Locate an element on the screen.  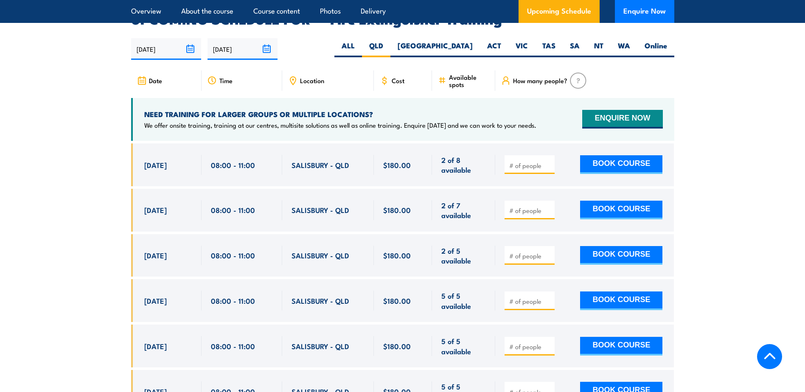
label: NT is located at coordinates (599, 49).